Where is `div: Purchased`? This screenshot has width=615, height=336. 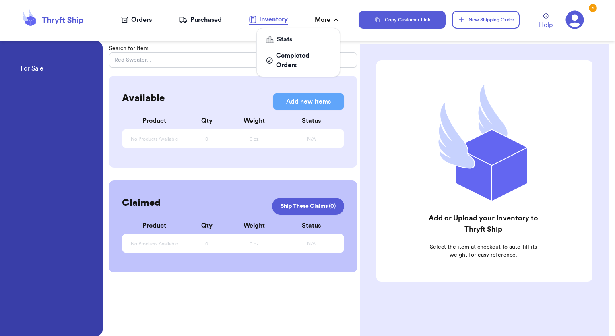 div: Purchased is located at coordinates (200, 20).